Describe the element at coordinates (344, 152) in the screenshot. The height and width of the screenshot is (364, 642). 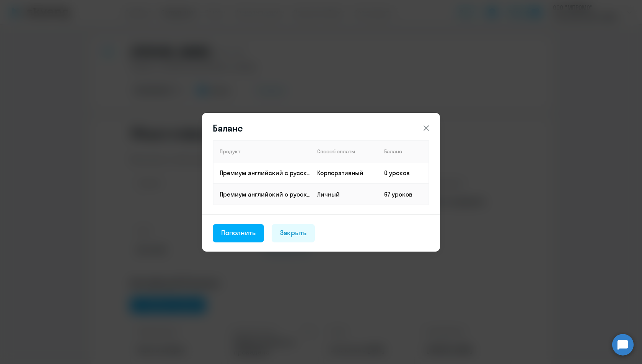
I see `th: Способ оплаты` at that location.